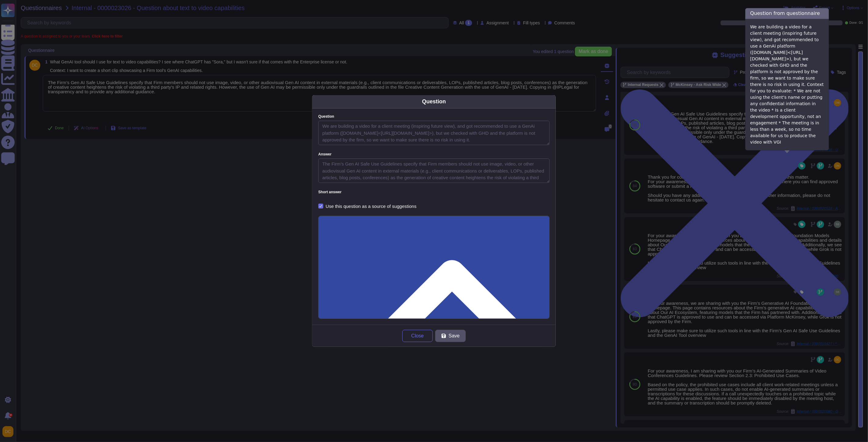  I want to click on button: Save, so click(450, 336).